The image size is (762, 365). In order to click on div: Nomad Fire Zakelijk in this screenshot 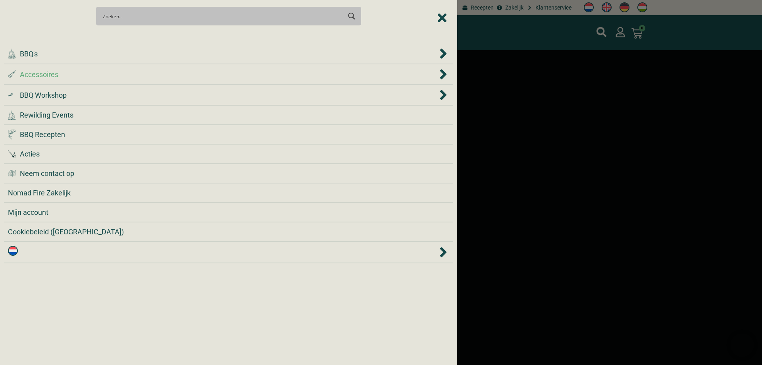, I will do `click(229, 192)`.